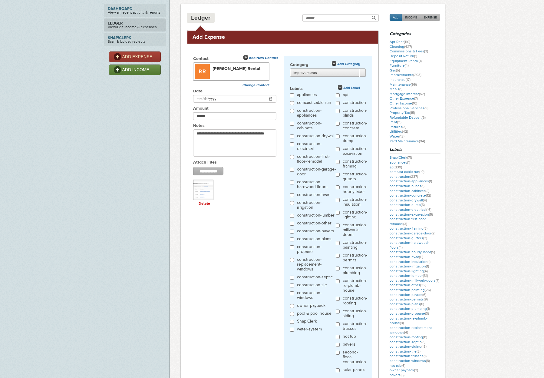 This screenshot has height=378, width=544. Describe the element at coordinates (346, 64) in the screenshot. I see `a: Add Category` at that location.